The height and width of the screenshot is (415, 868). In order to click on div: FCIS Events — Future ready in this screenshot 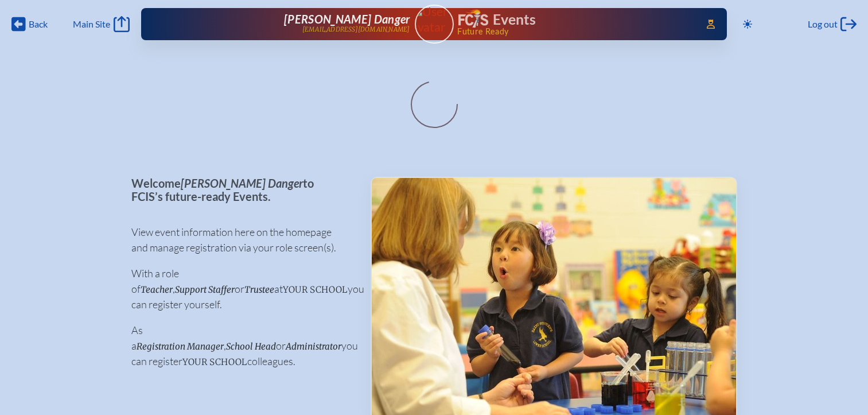, I will do `click(574, 23)`.